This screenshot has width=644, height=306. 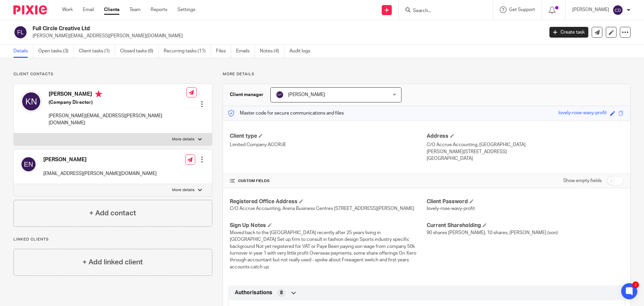 I want to click on label: Show empty fields, so click(x=582, y=181).